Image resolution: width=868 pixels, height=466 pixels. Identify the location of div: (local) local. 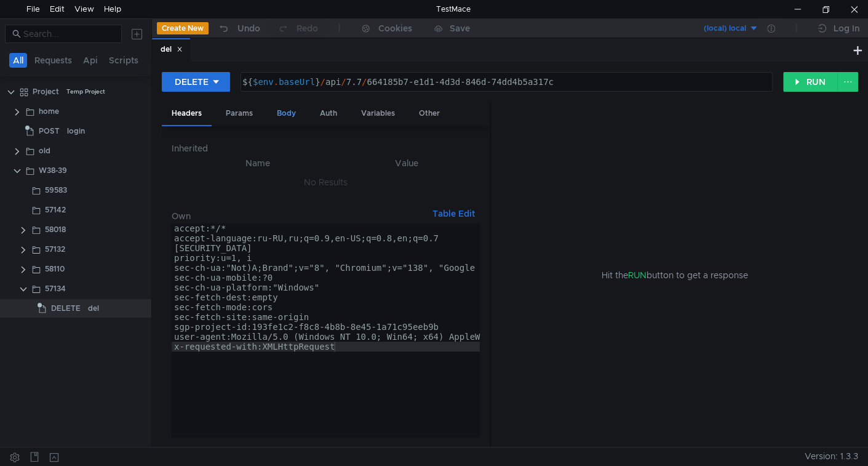
(724, 29).